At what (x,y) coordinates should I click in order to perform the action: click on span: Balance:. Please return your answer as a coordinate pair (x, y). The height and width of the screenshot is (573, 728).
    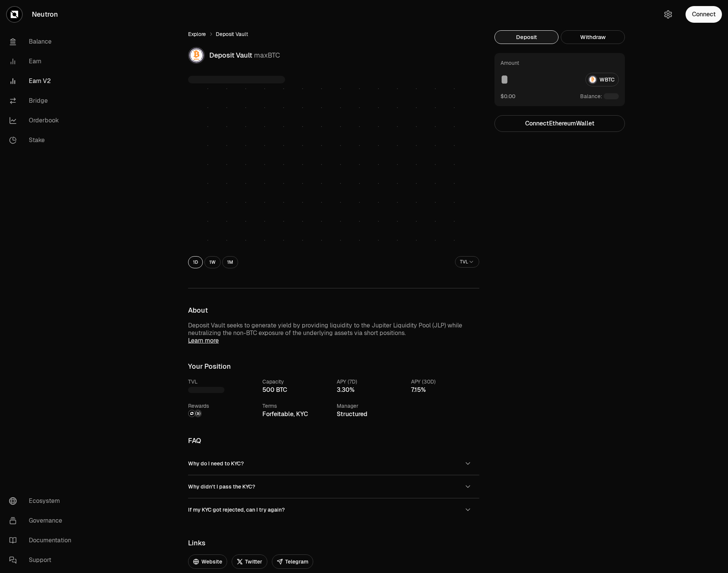
    Looking at the image, I should click on (592, 97).